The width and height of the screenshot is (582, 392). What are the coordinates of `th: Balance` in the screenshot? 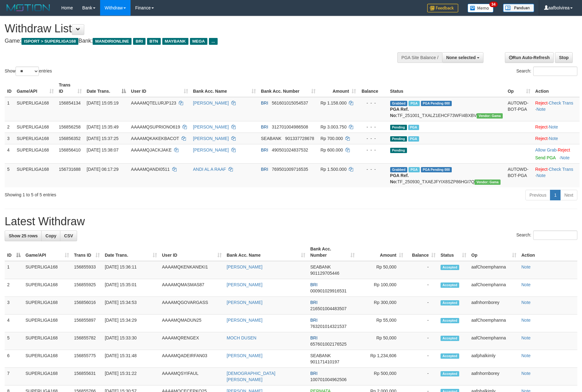 It's located at (373, 88).